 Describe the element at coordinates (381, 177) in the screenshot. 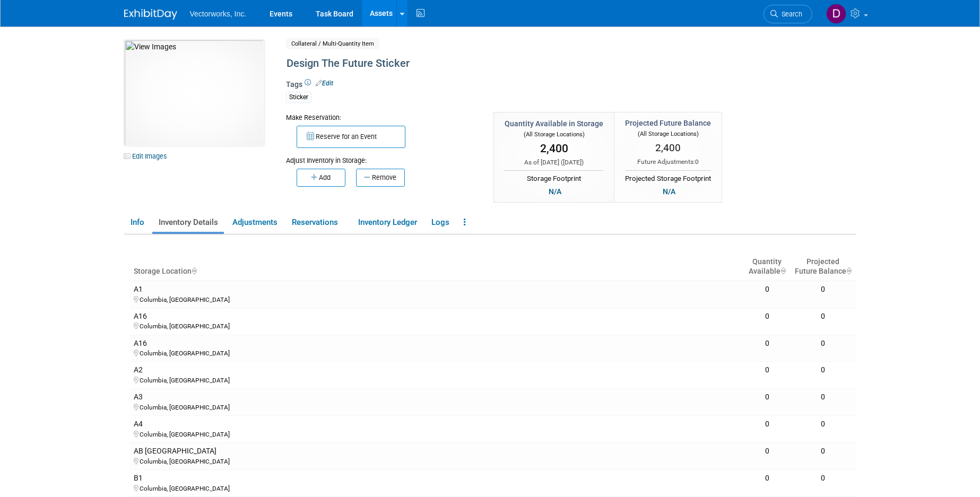

I see `button: Remove` at that location.